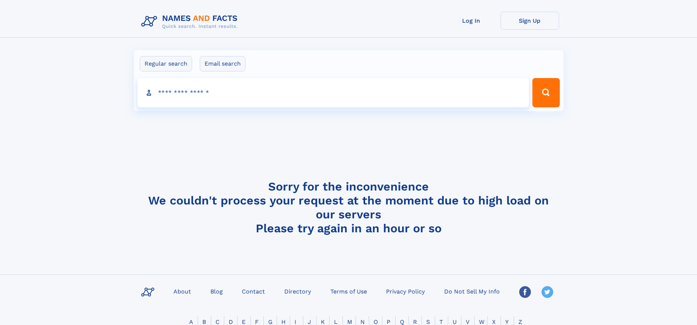  Describe the element at coordinates (166, 64) in the screenshot. I see `label: Regular search` at that location.